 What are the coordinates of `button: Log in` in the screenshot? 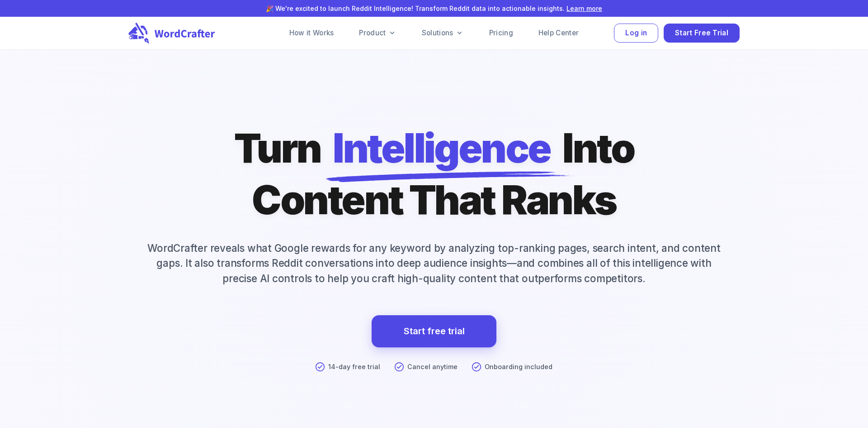 It's located at (636, 33).